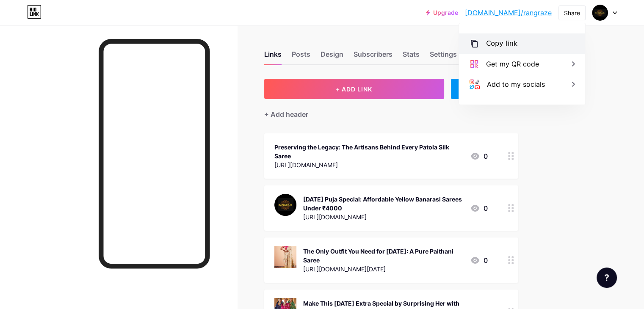 The height and width of the screenshot is (309, 644). I want to click on img: rangraze, so click(600, 13).